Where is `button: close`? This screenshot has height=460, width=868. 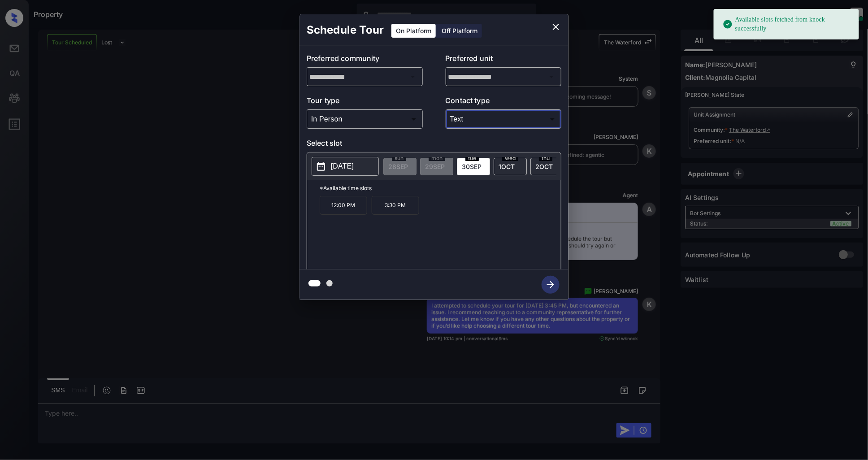 button: close is located at coordinates (556, 27).